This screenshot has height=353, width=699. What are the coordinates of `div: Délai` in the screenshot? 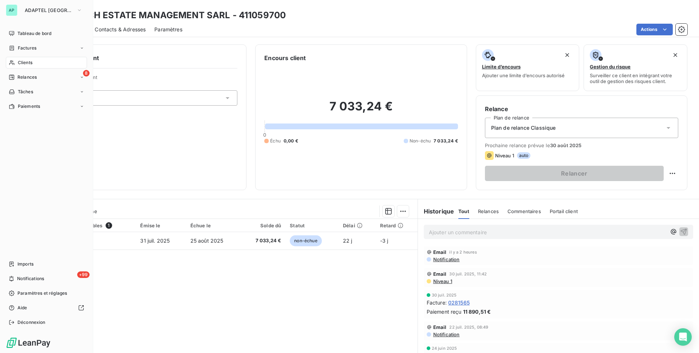 It's located at (357, 225).